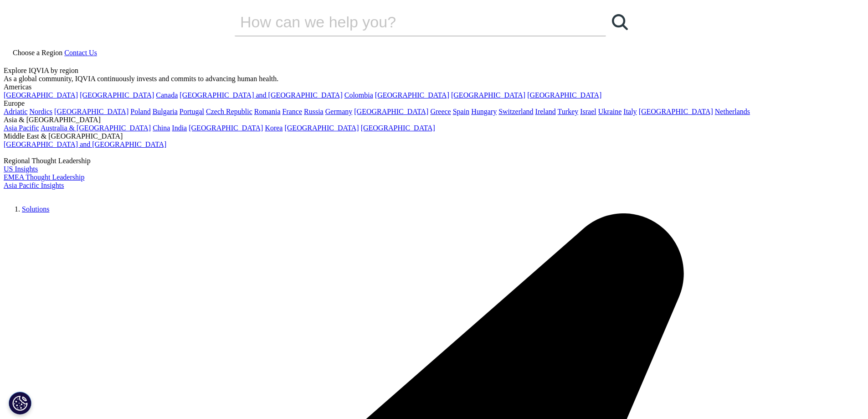  What do you see at coordinates (434, 79) in the screenshot?
I see `div: As a global community, IQVIA continuously invests and commits to advancing human health.` at bounding box center [434, 79].